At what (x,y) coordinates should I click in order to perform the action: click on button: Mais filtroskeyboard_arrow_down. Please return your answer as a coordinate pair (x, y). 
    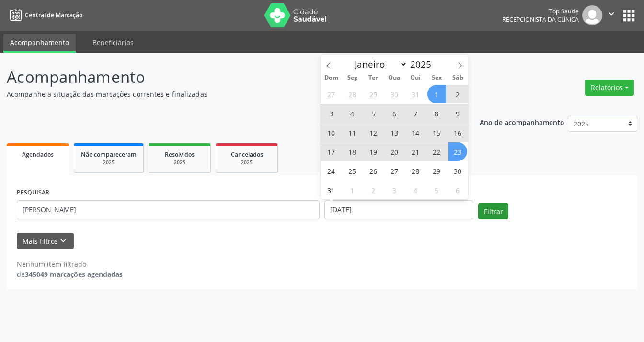
    Looking at the image, I should click on (45, 241).